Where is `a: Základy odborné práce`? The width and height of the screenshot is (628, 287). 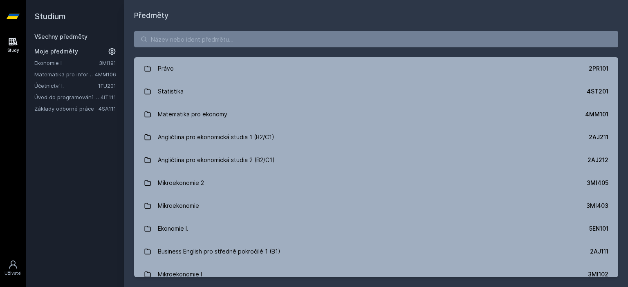
a: Základy odborné práce is located at coordinates (66, 109).